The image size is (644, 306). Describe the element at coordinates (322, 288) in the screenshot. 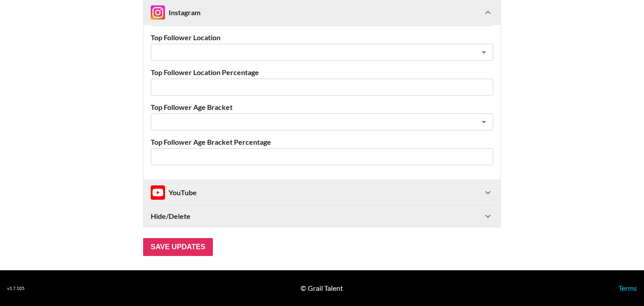

I see `div: © Grail Talent` at that location.